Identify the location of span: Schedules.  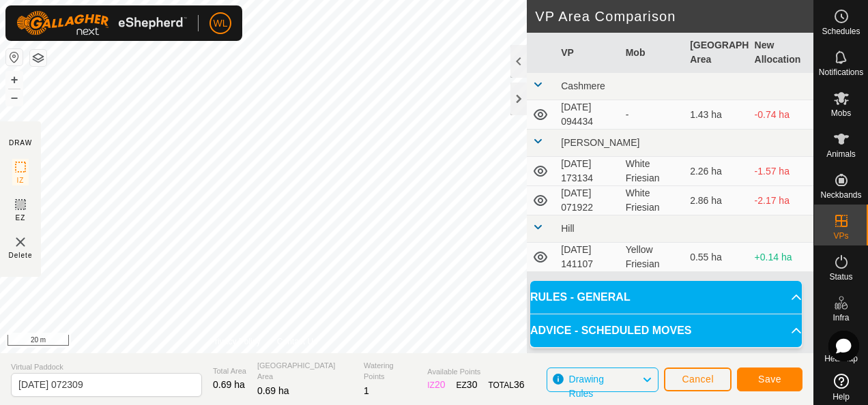
(840, 31).